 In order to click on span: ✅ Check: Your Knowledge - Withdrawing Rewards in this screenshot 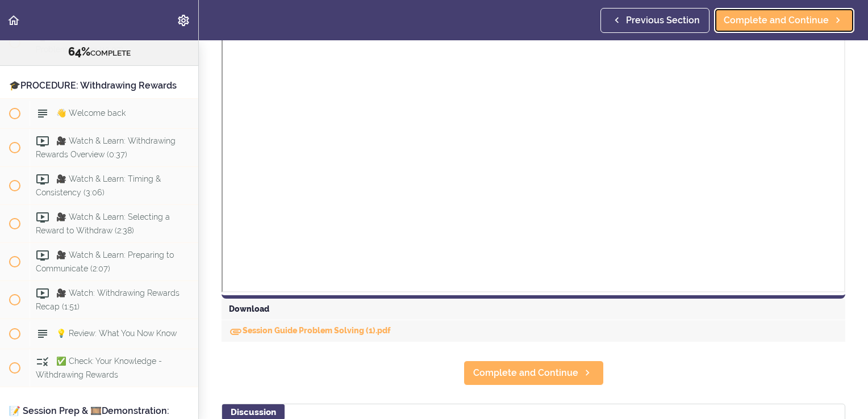, I will do `click(99, 367)`.